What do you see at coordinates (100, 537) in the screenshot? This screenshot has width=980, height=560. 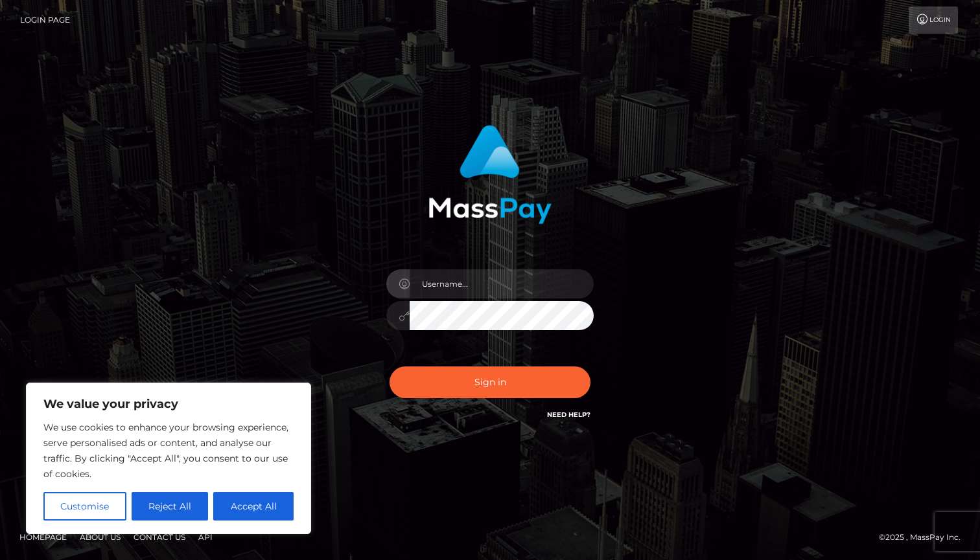 I see `a: About Us` at bounding box center [100, 537].